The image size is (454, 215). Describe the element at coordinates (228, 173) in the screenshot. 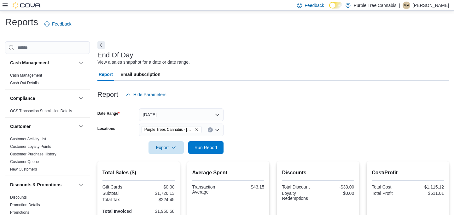

I see `h2: Average Spent` at that location.